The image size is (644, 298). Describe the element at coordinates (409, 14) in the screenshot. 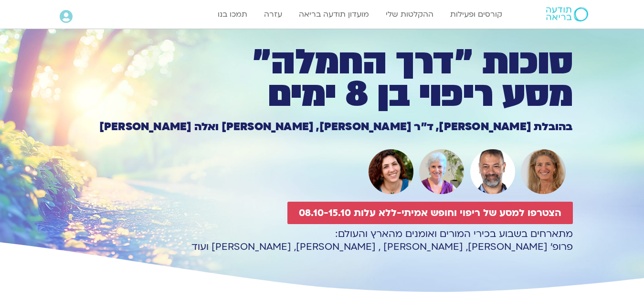

I see `a: ההקלטות שלי` at that location.